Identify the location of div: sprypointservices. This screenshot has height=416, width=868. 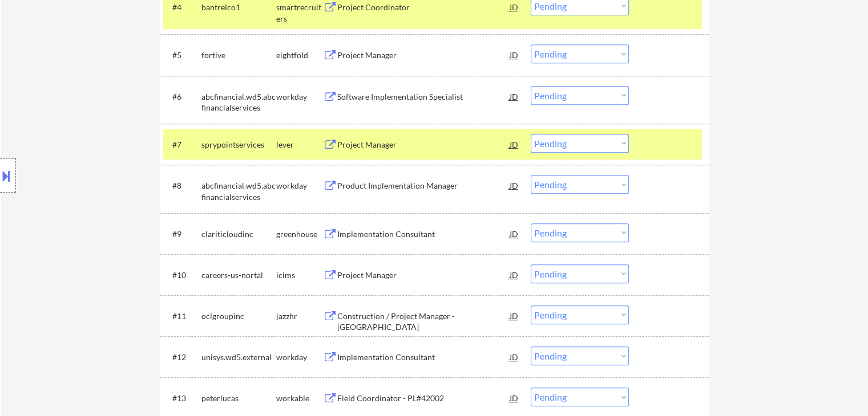
(239, 145).